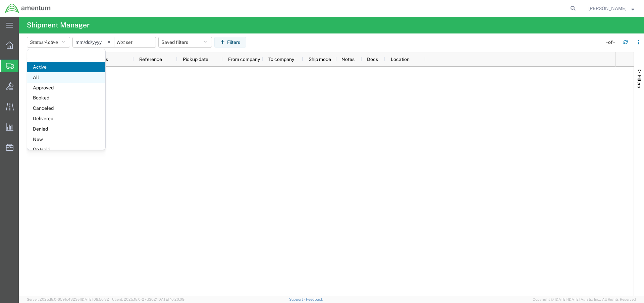  I want to click on span: Location, so click(400, 59).